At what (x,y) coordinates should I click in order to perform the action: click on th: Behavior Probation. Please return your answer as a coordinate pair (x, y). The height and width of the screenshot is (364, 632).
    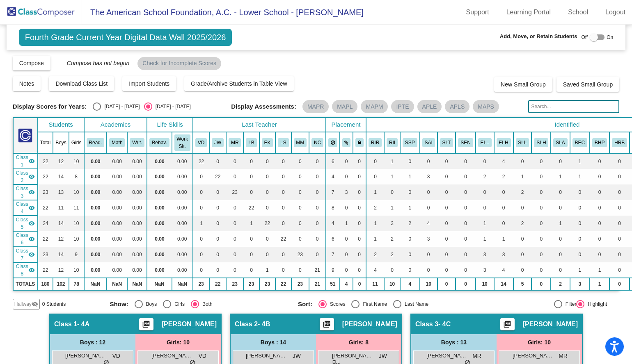
    Looking at the image, I should click on (600, 143).